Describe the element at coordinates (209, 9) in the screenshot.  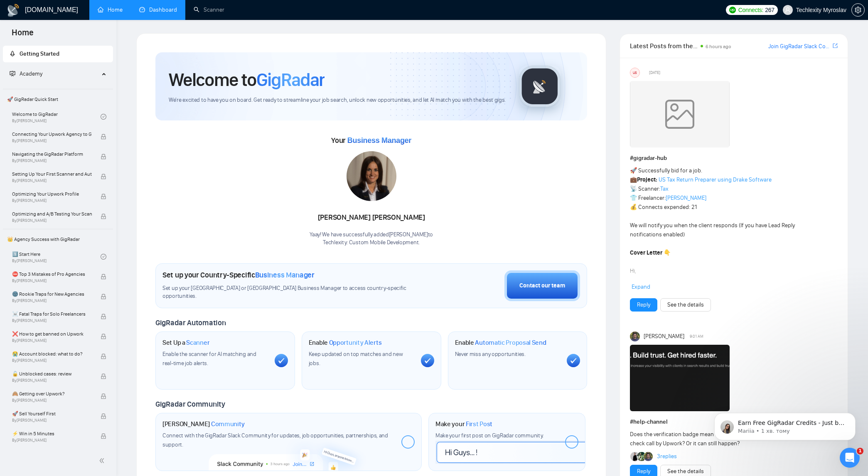
I see `a: searchScanner` at that location.